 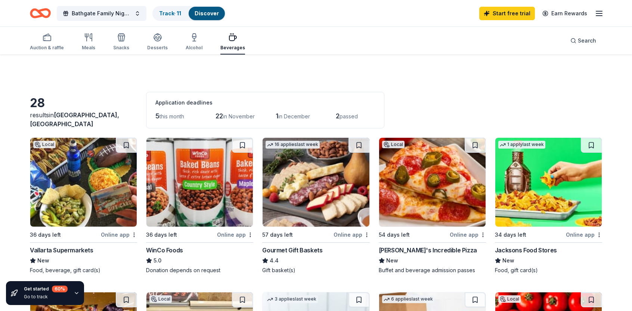 I want to click on a: Discover, so click(x=207, y=13).